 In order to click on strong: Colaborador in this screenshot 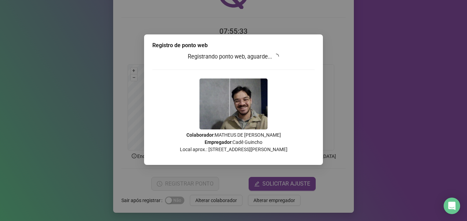, I will do `click(200, 135)`.